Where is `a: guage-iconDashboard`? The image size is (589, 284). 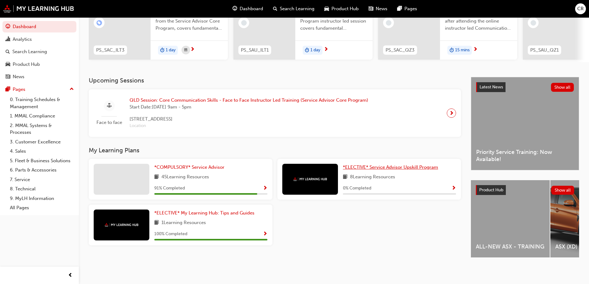 a: guage-iconDashboard is located at coordinates (248, 9).